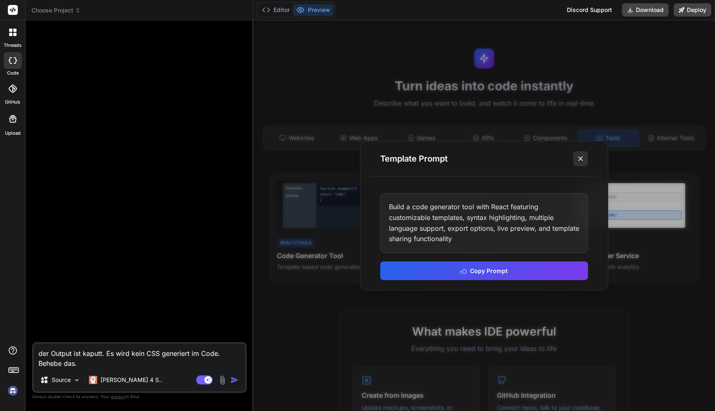 This screenshot has height=411, width=715. What do you see at coordinates (484, 270) in the screenshot?
I see `button: Copy Prompt` at bounding box center [484, 270].